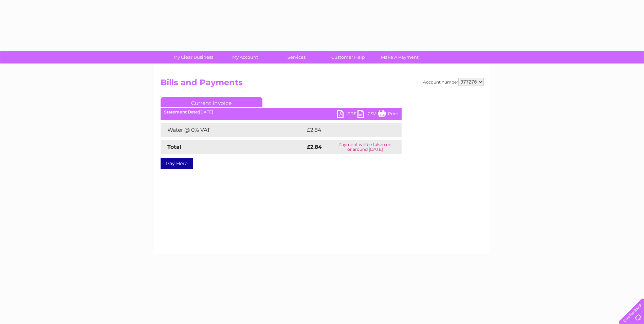 Image resolution: width=644 pixels, height=324 pixels. Describe the element at coordinates (296, 57) in the screenshot. I see `a: Services` at that location.